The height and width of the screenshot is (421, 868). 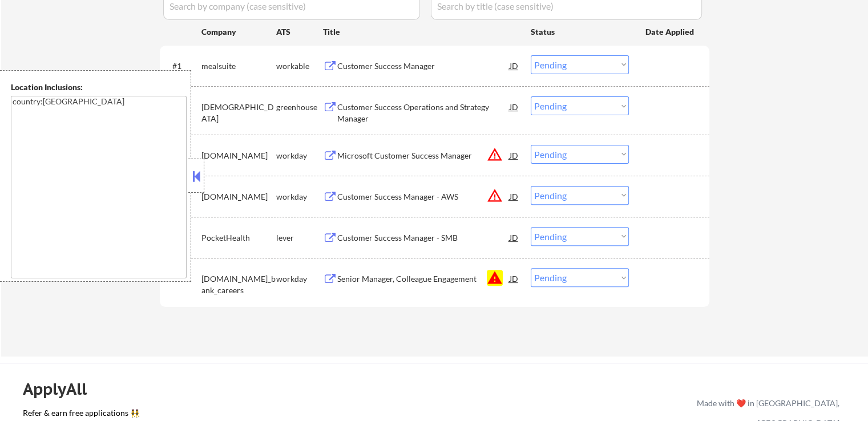 What do you see at coordinates (98, 88) in the screenshot?
I see `div: Location Inclusions:` at bounding box center [98, 88].